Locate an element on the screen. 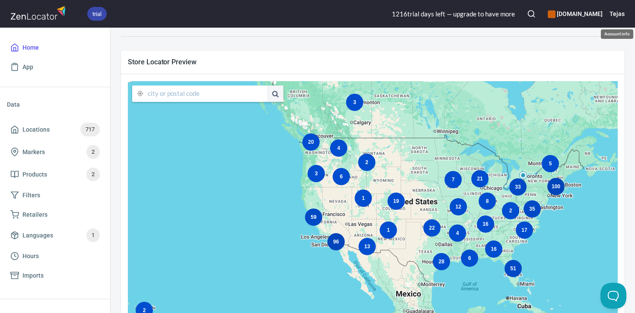 The height and width of the screenshot is (313, 635). img: zenlocator is located at coordinates (39, 13).